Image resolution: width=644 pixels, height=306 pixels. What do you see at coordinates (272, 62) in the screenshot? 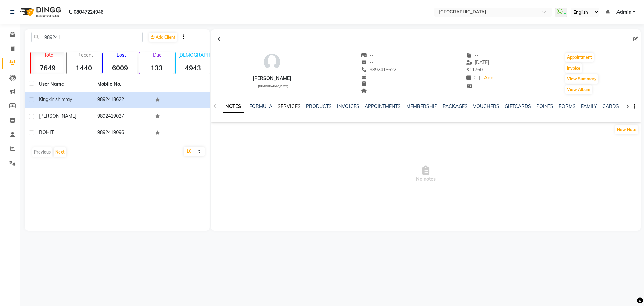
I see `img: avatar` at bounding box center [272, 62].